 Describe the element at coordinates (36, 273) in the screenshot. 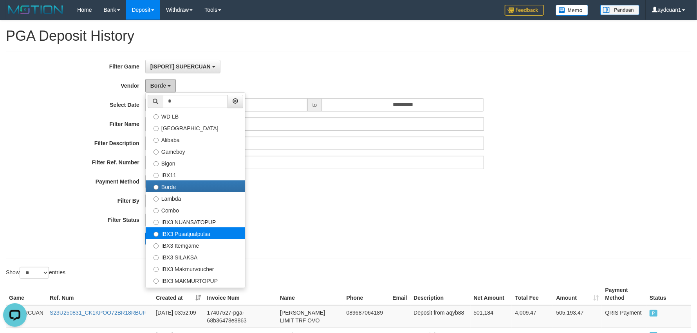

I see `label: Show entries` at that location.